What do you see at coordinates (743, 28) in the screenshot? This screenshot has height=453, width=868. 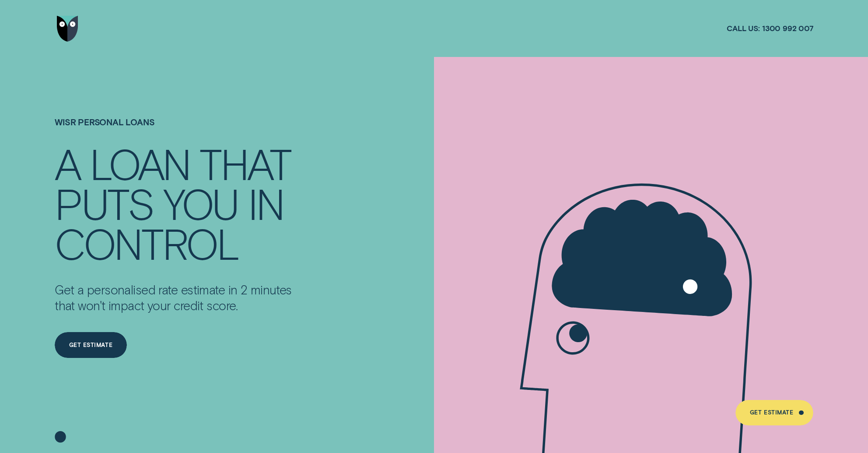 I see `span: Call us:` at bounding box center [743, 28].